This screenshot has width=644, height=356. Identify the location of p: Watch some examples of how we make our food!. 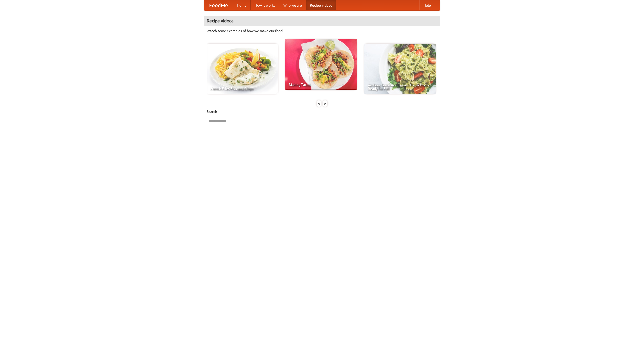
(322, 31).